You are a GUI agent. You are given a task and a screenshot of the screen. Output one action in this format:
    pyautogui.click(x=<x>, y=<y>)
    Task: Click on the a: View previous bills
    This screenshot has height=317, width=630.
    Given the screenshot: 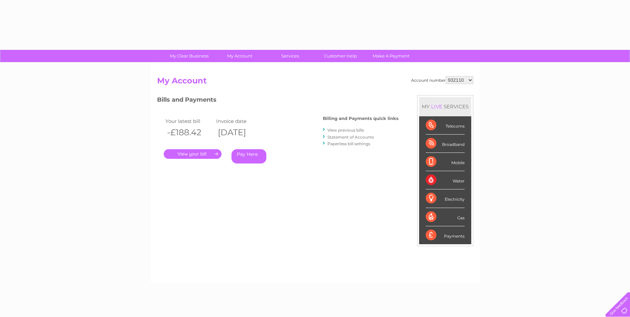 What is the action you would take?
    pyautogui.click(x=346, y=130)
    